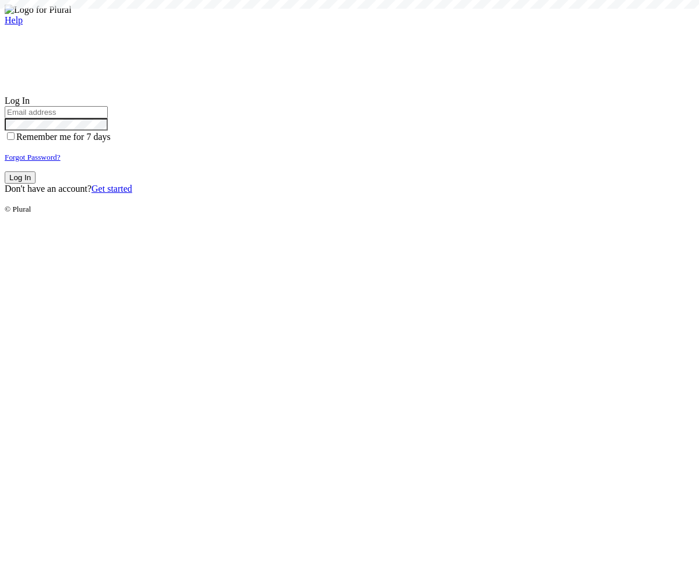 Image resolution: width=699 pixels, height=583 pixels. I want to click on button: Log In, so click(20, 177).